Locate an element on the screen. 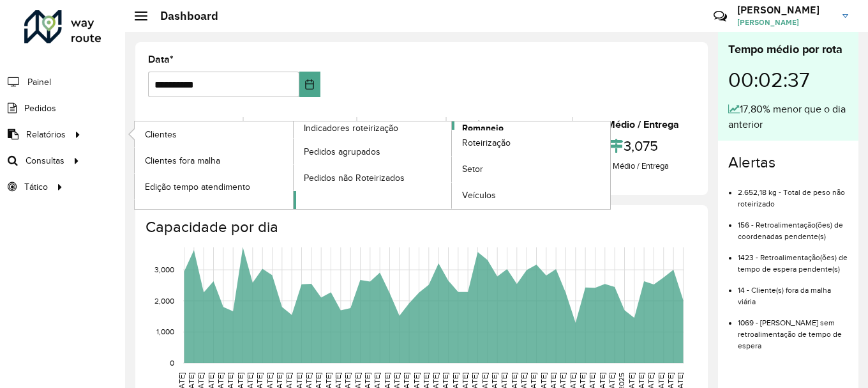 The image size is (868, 388). text: 2,000 is located at coordinates (164, 301).